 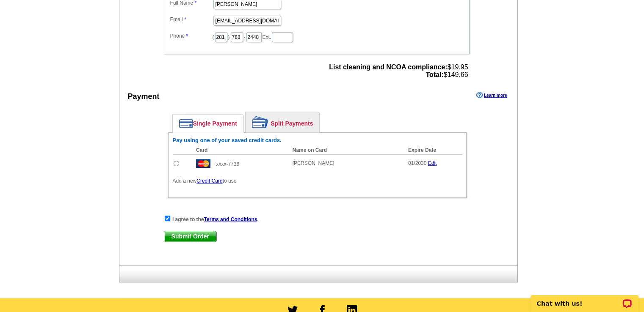 What do you see at coordinates (317, 181) in the screenshot?
I see `p: Add a new to use` at bounding box center [317, 181].